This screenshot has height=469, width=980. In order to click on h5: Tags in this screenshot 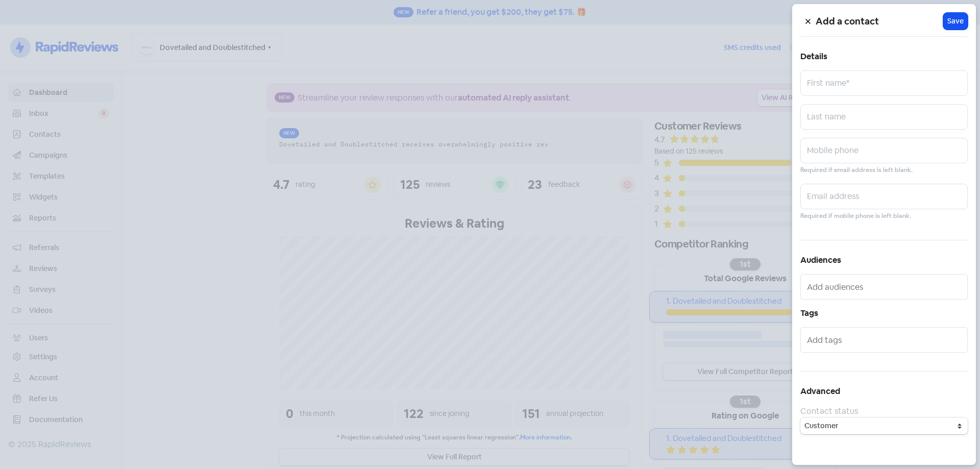, I will do `click(883, 313)`.